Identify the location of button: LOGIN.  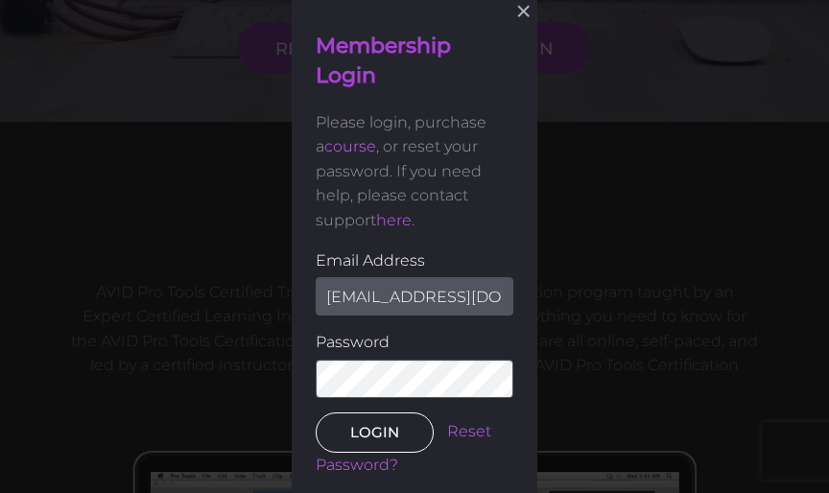
(374, 433).